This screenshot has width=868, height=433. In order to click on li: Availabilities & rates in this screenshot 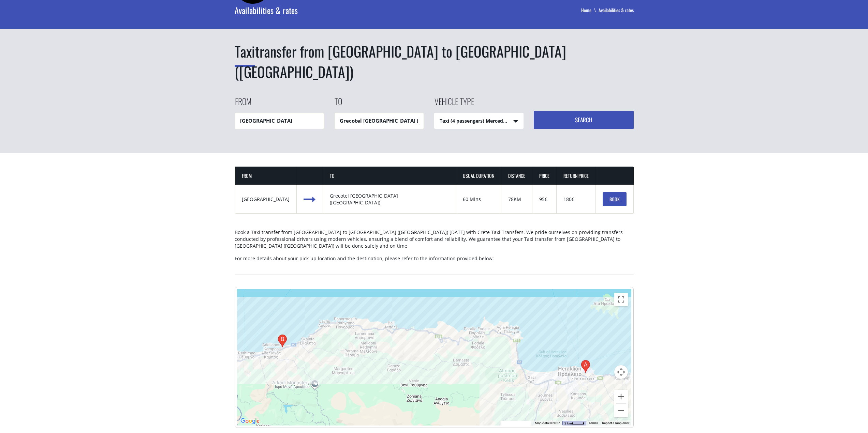, I will do `click(616, 10)`.